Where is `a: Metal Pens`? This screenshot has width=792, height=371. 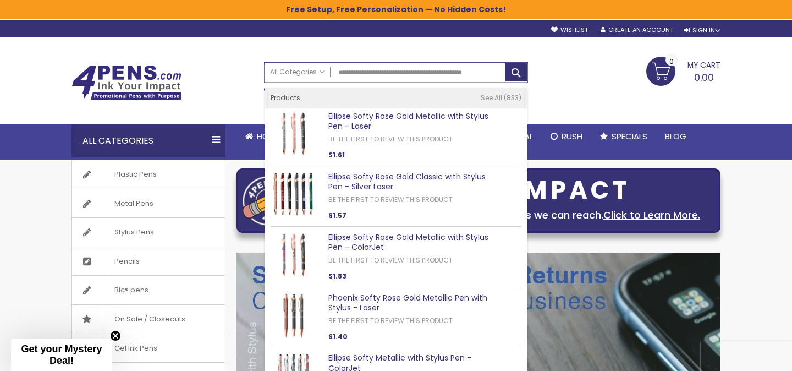 a: Metal Pens is located at coordinates (148, 203).